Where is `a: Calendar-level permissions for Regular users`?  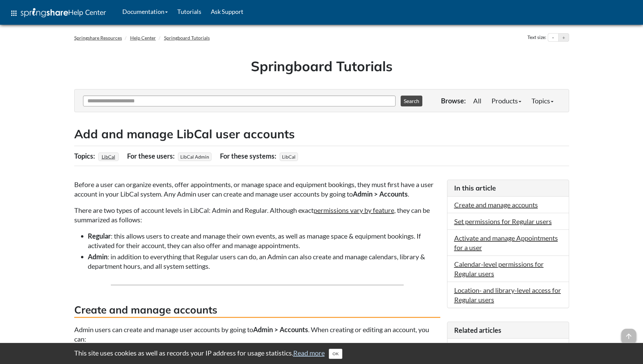 a: Calendar-level permissions for Regular users is located at coordinates (499, 269).